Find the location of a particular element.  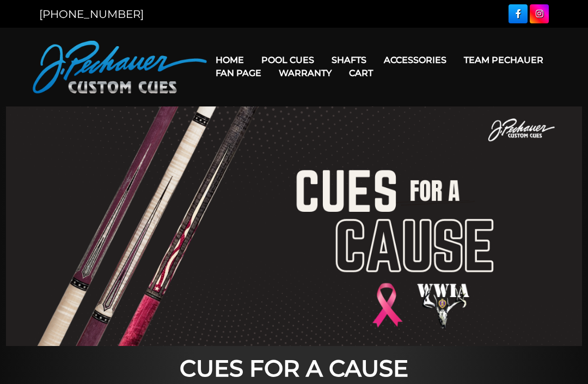

strong: CUES FOR A CAUSE is located at coordinates (294, 368).